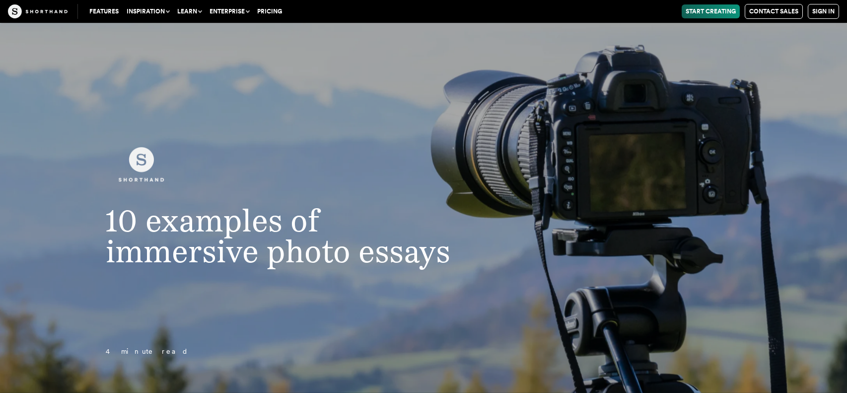 Image resolution: width=847 pixels, height=393 pixels. Describe the element at coordinates (148, 11) in the screenshot. I see `button: Inspiration` at that location.